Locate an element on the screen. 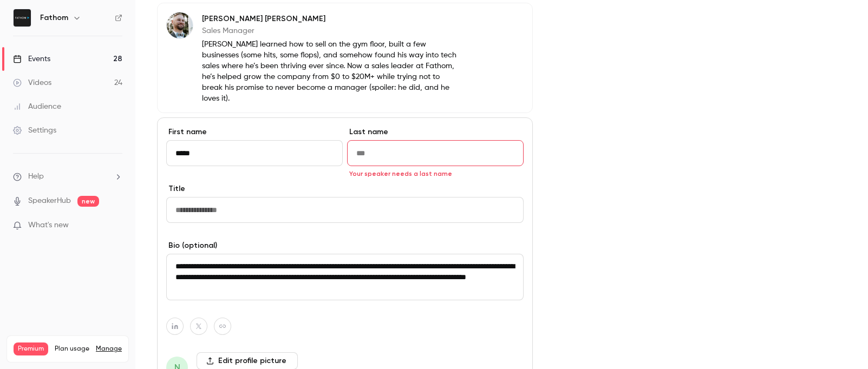 The width and height of the screenshot is (868, 369). label: Title is located at coordinates (345, 189).